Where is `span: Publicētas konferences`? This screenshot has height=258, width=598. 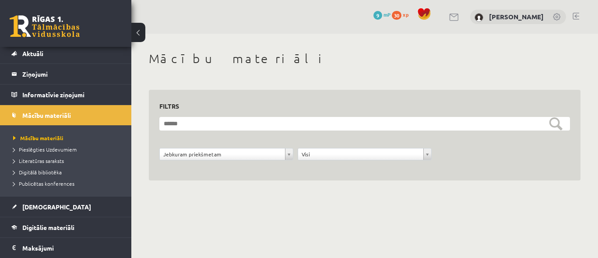
span: Publicētas konferences is located at coordinates (44, 183).